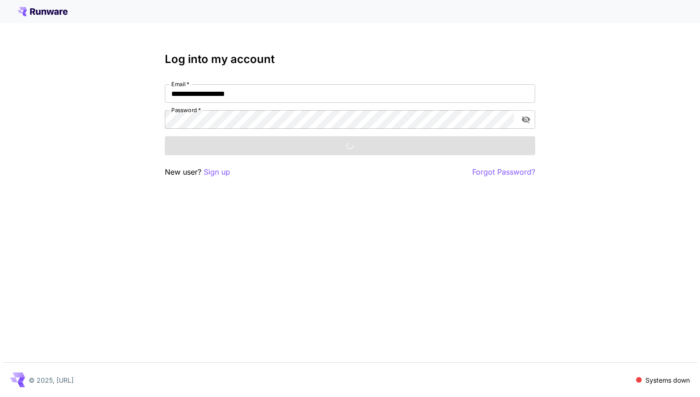 This screenshot has height=397, width=700. I want to click on button: toggle password visibility, so click(526, 119).